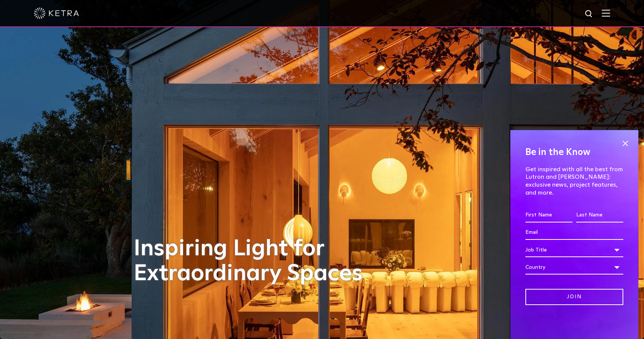 This screenshot has height=339, width=644. What do you see at coordinates (57, 13) in the screenshot?
I see `img: ketra-logo-2019-white` at bounding box center [57, 13].